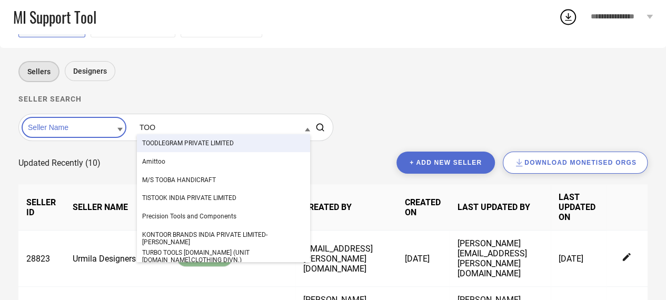 Image resolution: width=666 pixels, height=300 pixels. I want to click on div: Precision Tools and Components, so click(223, 216).